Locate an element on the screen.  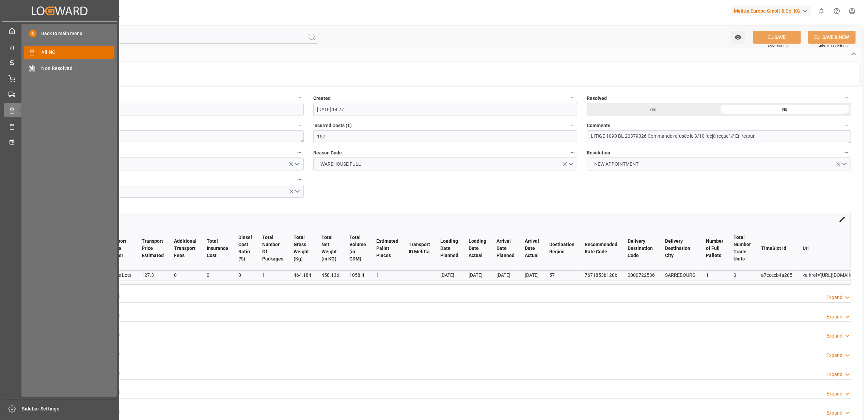
th: Destination Region is located at coordinates (562, 248).